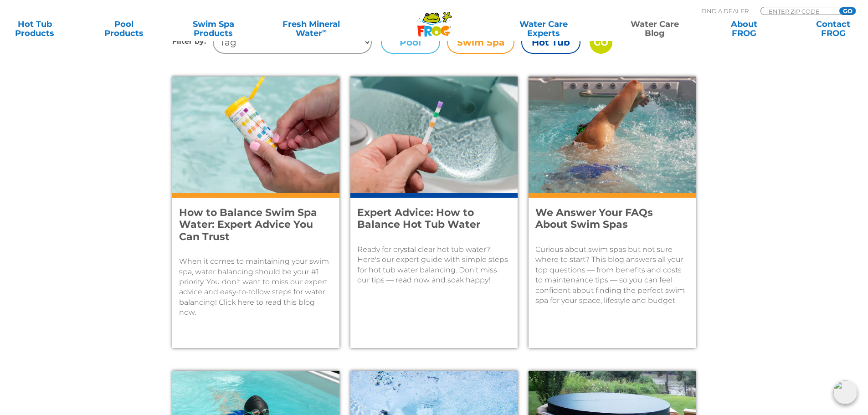  What do you see at coordinates (833, 29) in the screenshot?
I see `a: ContactFROG` at bounding box center [833, 29].